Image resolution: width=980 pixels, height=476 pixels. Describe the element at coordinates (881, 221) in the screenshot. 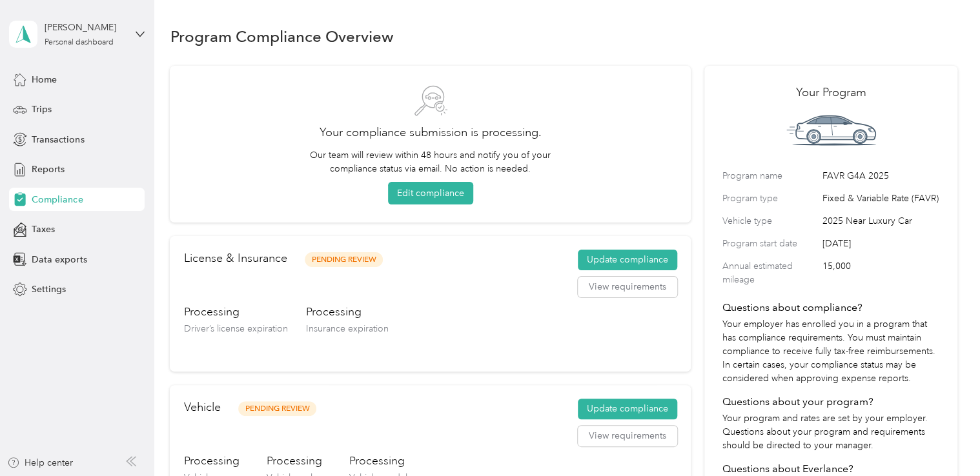

I see `span: 2025 Near Luxury Car` at that location.